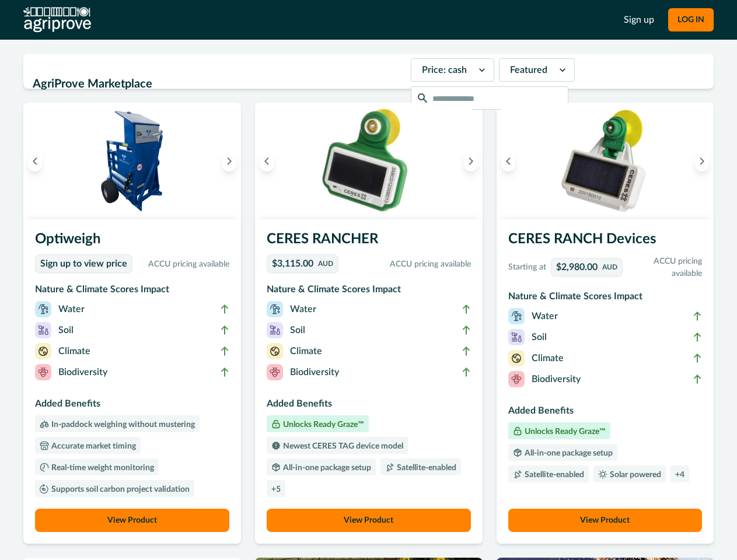 This screenshot has width=737, height=560. Describe the element at coordinates (680, 475) in the screenshot. I see `p: + 4` at that location.